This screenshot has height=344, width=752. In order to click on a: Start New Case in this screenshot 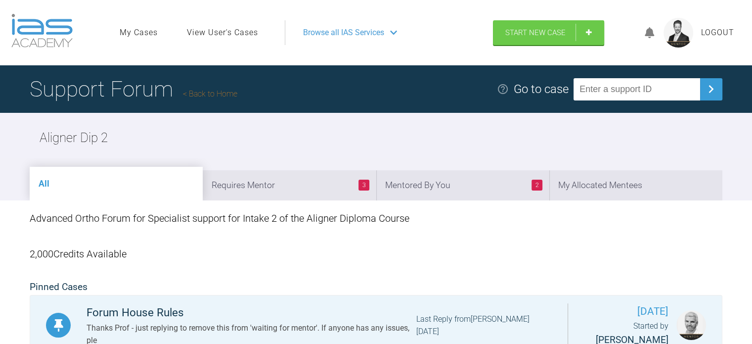, I will do `click(548, 33)`.